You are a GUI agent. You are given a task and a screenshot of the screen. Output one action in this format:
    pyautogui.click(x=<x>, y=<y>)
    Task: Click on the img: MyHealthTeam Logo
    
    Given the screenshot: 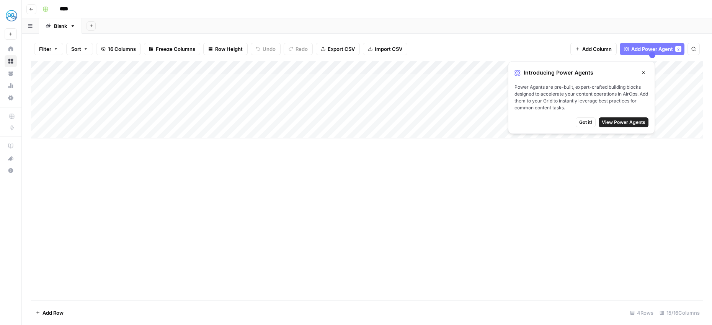 What is the action you would take?
    pyautogui.click(x=11, y=16)
    